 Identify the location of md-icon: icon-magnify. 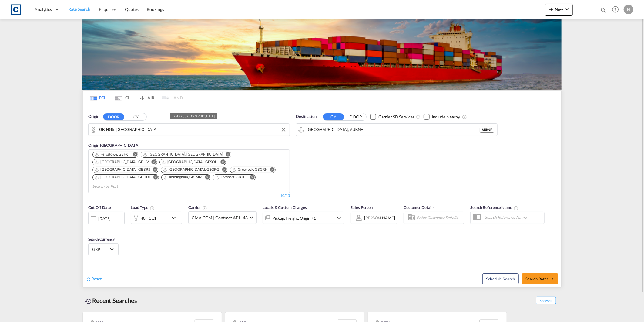
(603, 10).